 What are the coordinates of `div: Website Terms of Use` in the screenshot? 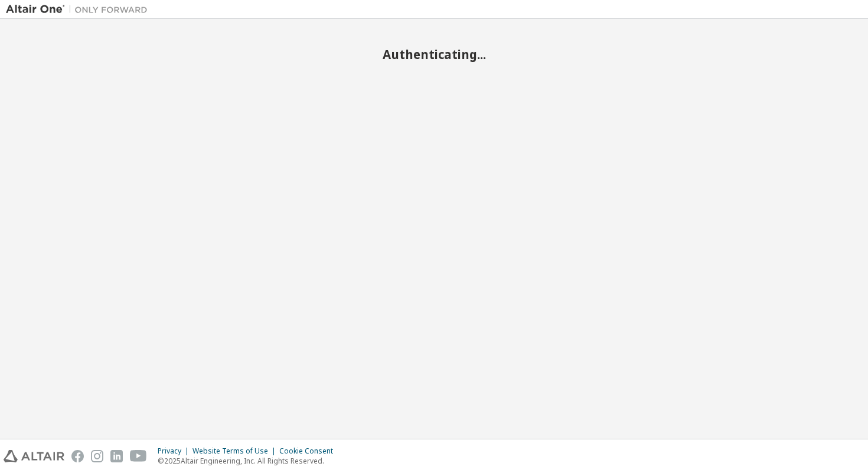 It's located at (235, 451).